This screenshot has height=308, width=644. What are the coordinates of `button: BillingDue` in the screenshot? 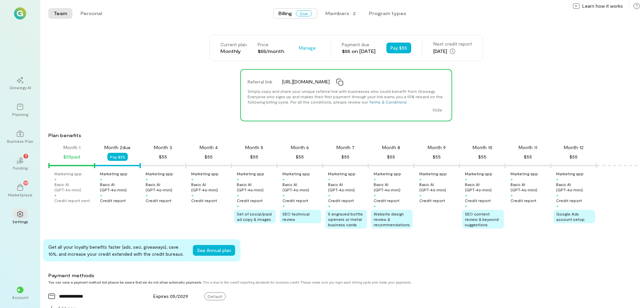 It's located at (295, 14).